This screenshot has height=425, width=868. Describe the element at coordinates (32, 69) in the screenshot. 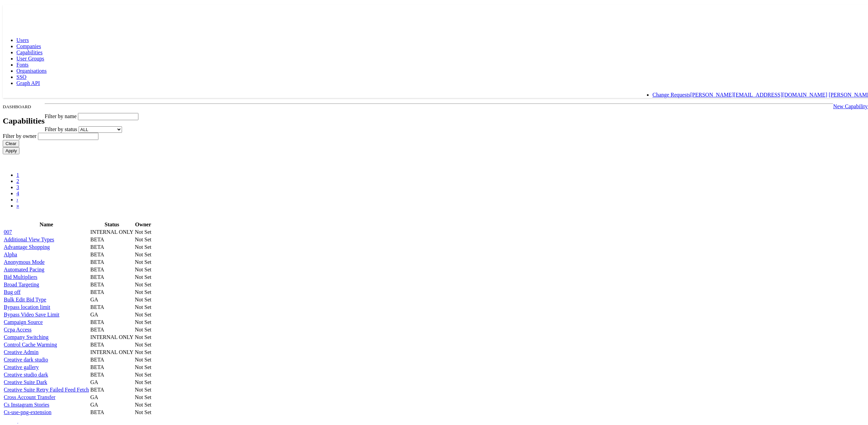

I see `a: Organisations` at that location.